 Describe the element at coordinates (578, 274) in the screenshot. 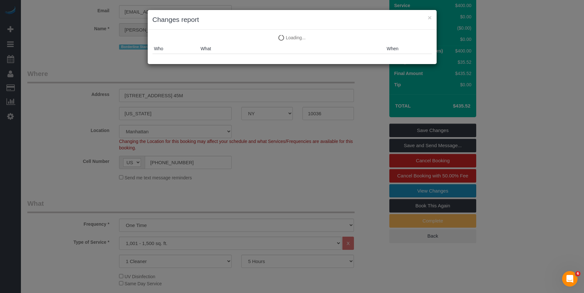

I see `span: 6` at that location.